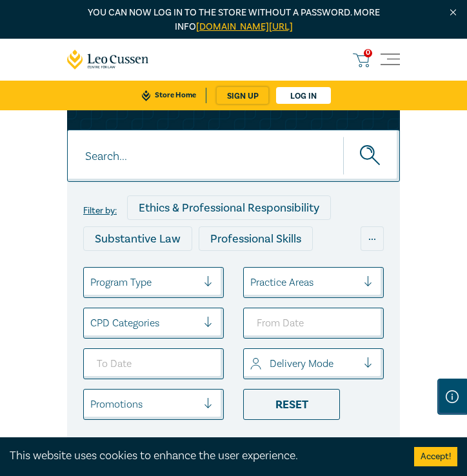 The width and height of the screenshot is (467, 476). Describe the element at coordinates (201, 456) in the screenshot. I see `div: This website uses cookies to enhance the user experience.` at that location.